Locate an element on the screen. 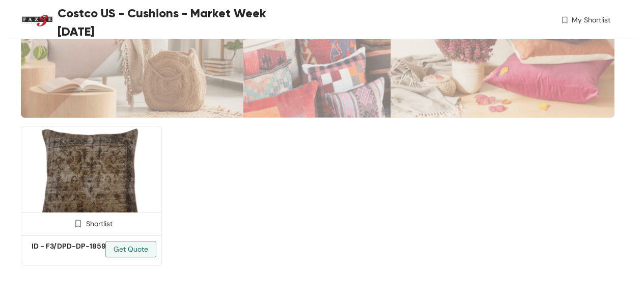 The height and width of the screenshot is (298, 644). h5: ID - F3/DPD-DP-1859 is located at coordinates (75, 246).